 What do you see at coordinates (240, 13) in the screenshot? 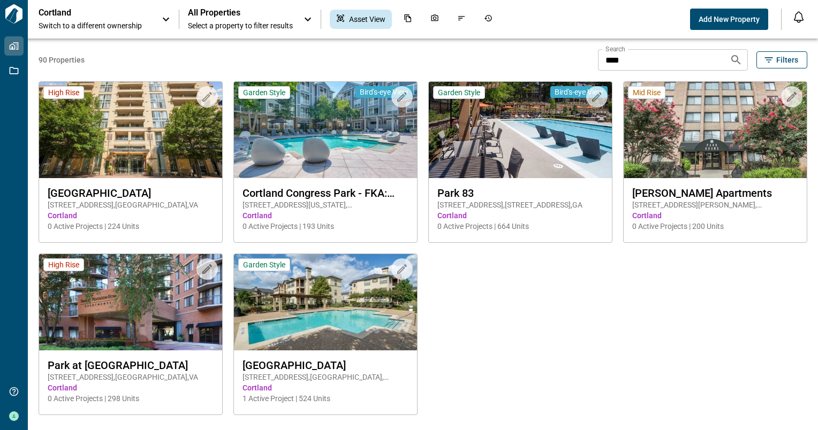
I see `span: All Properties` at bounding box center [240, 13].